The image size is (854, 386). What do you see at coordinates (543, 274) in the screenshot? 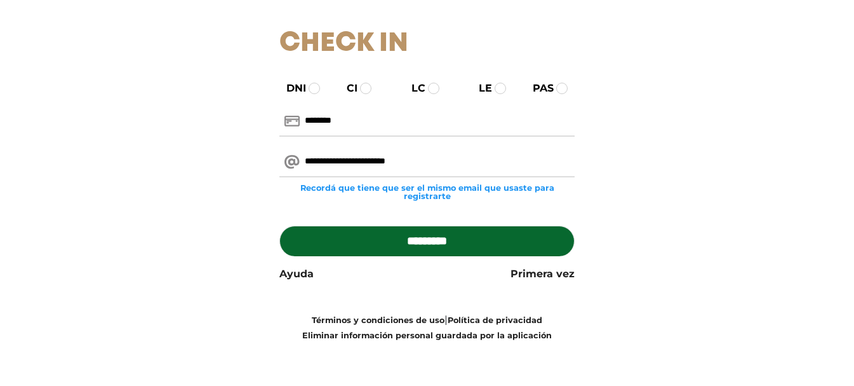
I see `a: Primera vez` at bounding box center [543, 274].